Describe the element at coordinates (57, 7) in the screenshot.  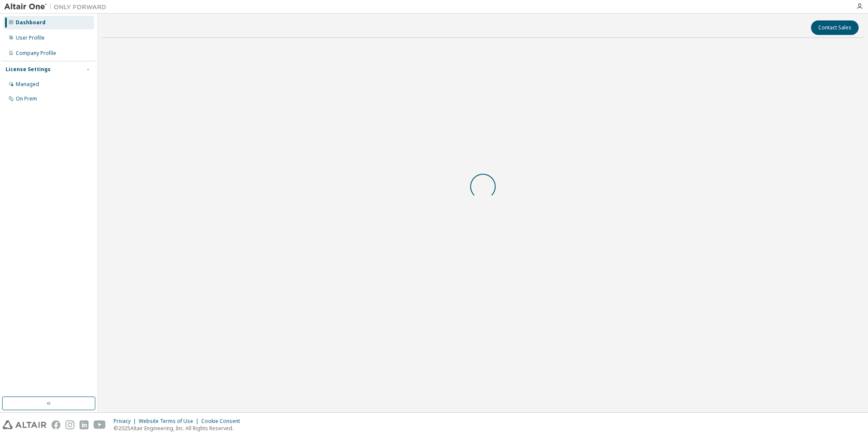
I see `img: Altair One` at that location.